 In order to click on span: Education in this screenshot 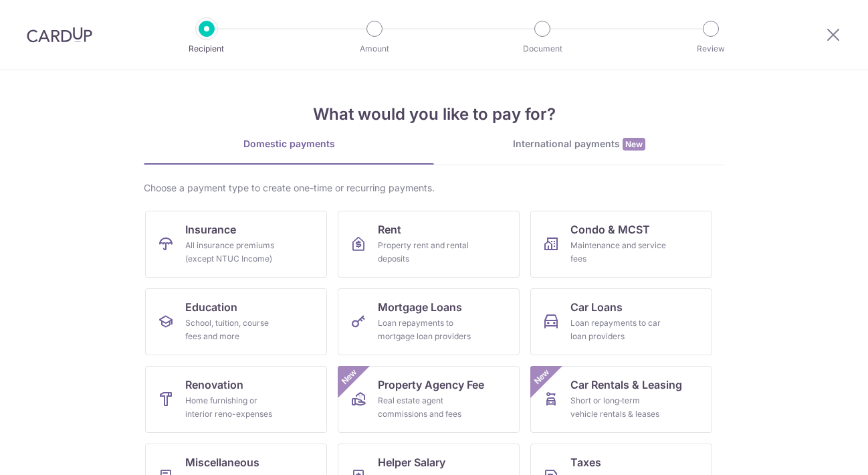, I will do `click(211, 307)`.